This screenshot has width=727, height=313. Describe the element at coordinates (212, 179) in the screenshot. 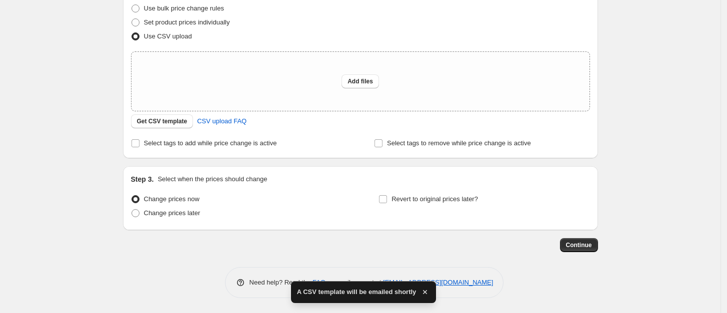

I see `p: Select when the prices should change` at that location.